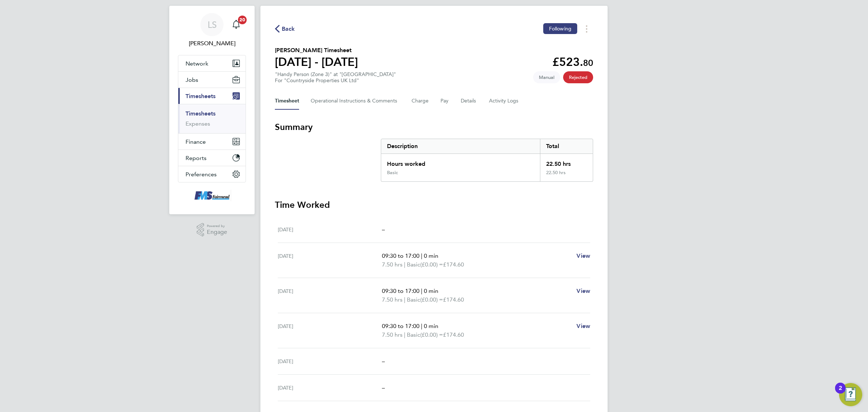  What do you see at coordinates (212, 174) in the screenshot?
I see `button: Preferences` at bounding box center [212, 174].